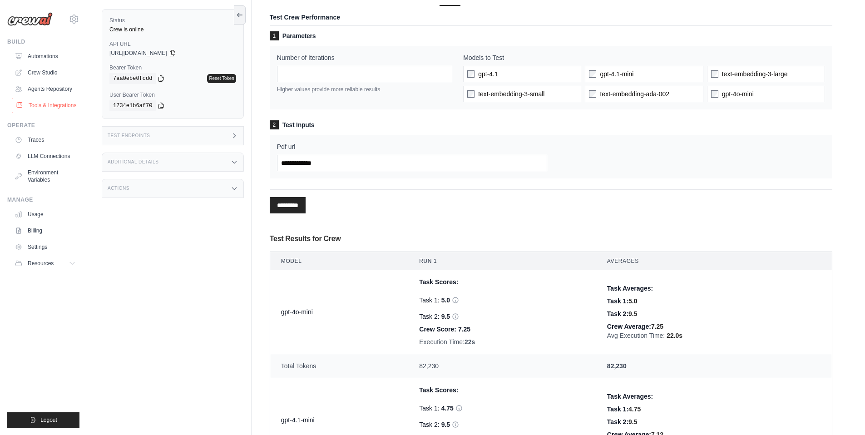 This screenshot has width=865, height=435. What do you see at coordinates (593, 94) in the screenshot?
I see `input: text-embedding-ada-002` at bounding box center [593, 94].